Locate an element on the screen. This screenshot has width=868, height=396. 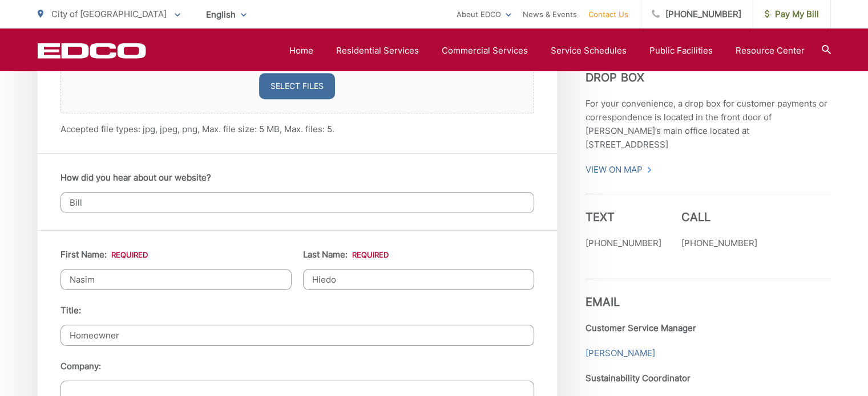
label: How did you hear about our website? is located at coordinates (136, 178).